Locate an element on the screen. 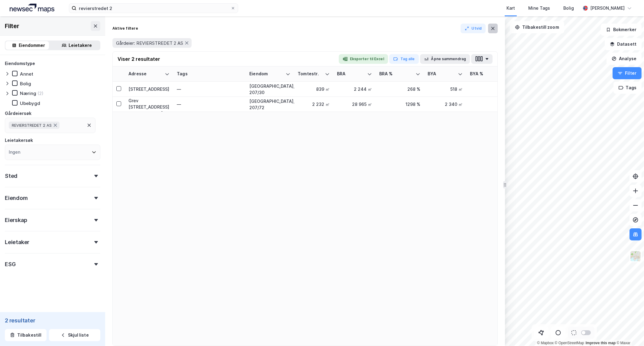 This screenshot has width=644, height=346. div: BRA % is located at coordinates (396, 74).